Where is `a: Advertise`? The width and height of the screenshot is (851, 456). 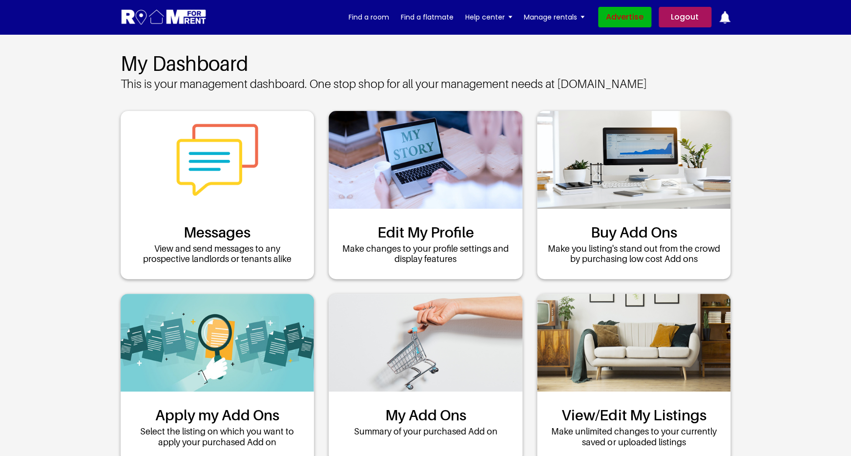 a: Advertise is located at coordinates (625, 17).